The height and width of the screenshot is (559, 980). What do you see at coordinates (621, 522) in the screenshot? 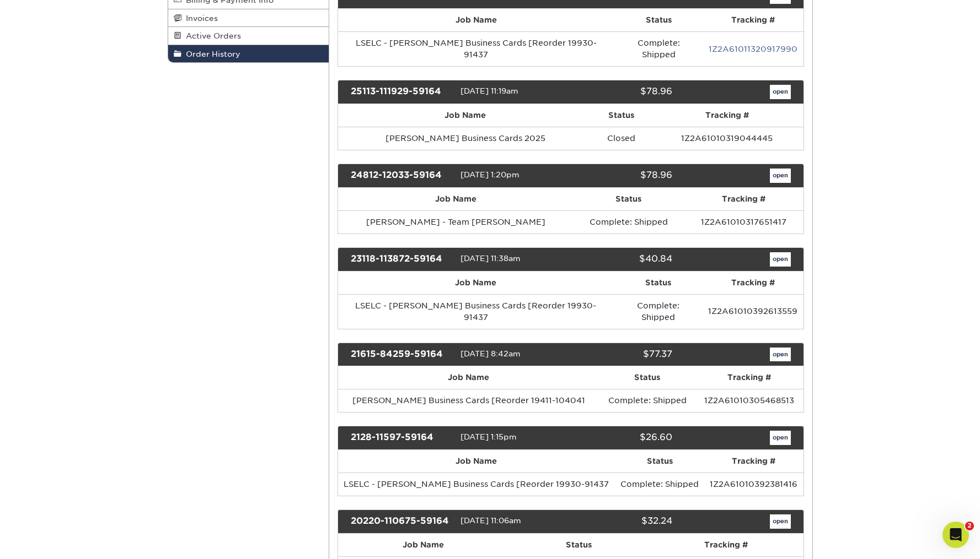
I see `div: $32.24` at bounding box center [621, 522].